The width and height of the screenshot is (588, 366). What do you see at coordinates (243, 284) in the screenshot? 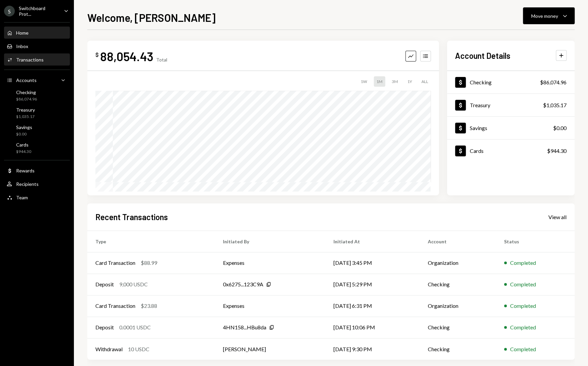
I see `div: 0x6275...123C9A` at bounding box center [243, 284].